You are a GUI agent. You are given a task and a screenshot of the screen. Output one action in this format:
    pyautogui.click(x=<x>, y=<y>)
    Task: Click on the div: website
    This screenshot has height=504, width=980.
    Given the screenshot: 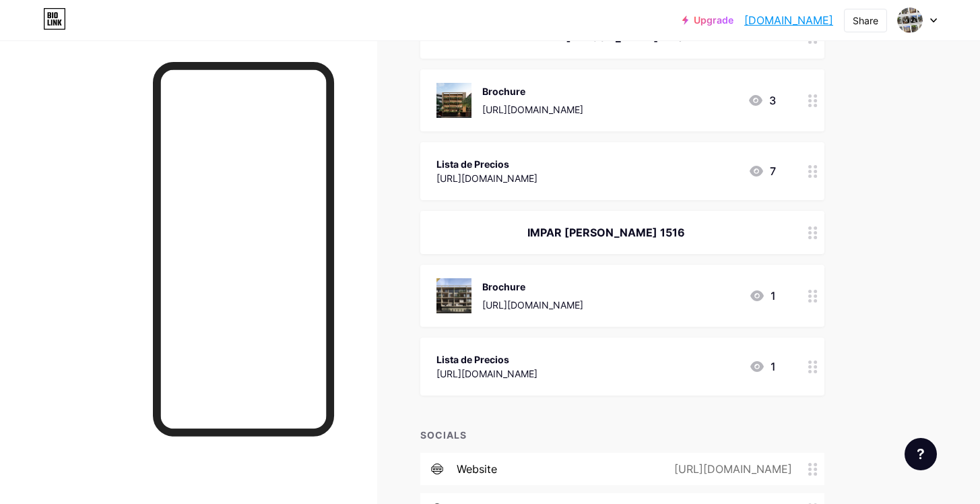 What is the action you would take?
    pyautogui.click(x=477, y=469)
    